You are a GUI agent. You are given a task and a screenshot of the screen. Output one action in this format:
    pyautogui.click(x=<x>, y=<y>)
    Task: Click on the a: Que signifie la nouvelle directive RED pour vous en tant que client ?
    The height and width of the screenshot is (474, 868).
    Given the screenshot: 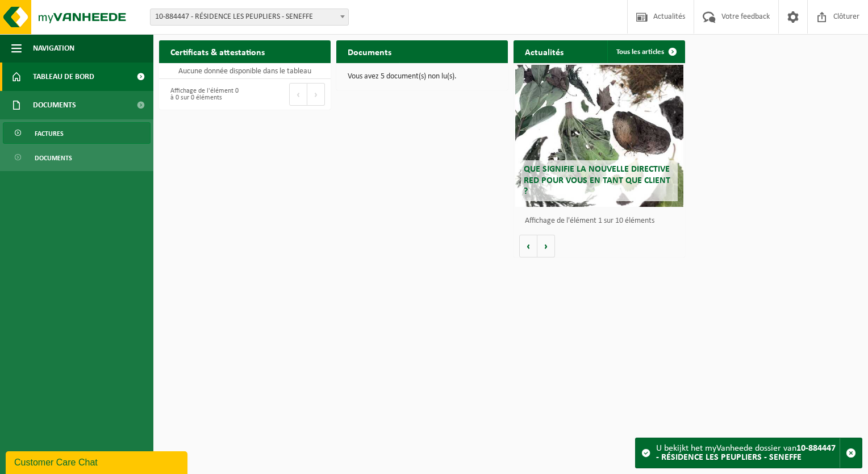 What is the action you would take?
    pyautogui.click(x=599, y=136)
    